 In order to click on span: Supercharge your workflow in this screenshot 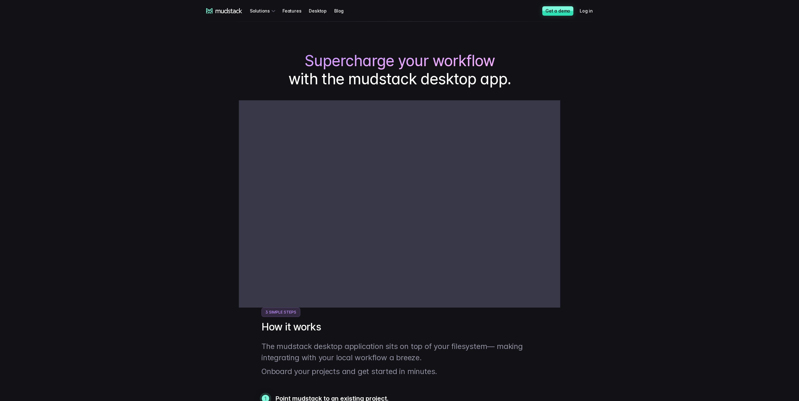, I will do `click(400, 61)`.